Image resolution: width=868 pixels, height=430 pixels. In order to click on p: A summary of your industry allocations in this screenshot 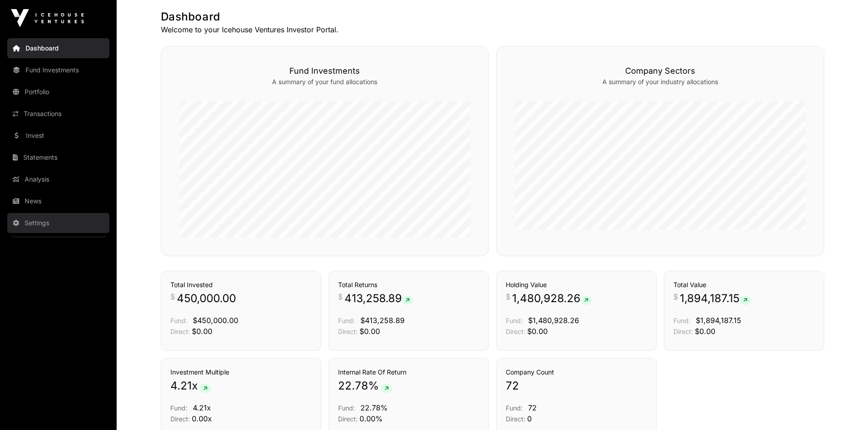, I will do `click(660, 82)`.